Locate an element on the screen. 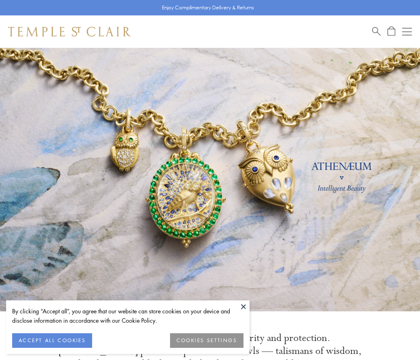 The height and width of the screenshot is (360, 420). button: ACCEPT ALL COOKIES is located at coordinates (52, 341).